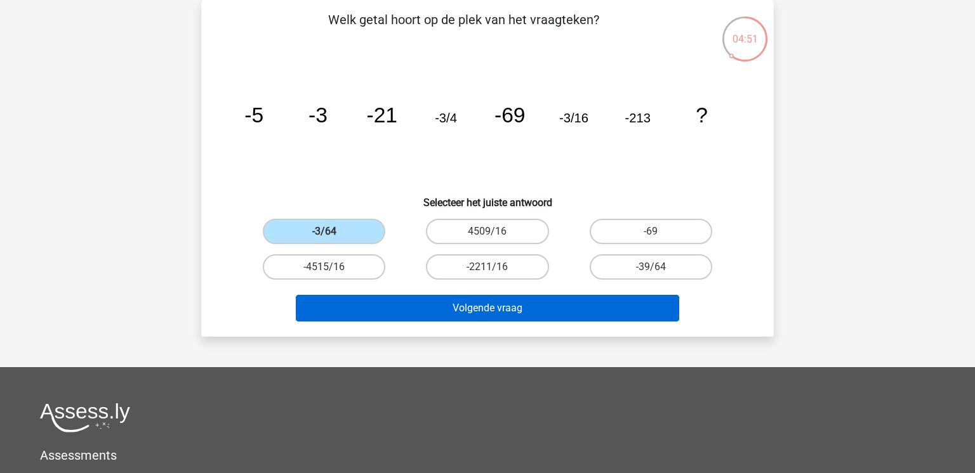 Image resolution: width=975 pixels, height=473 pixels. Describe the element at coordinates (487, 232) in the screenshot. I see `label: 4509/16` at that location.